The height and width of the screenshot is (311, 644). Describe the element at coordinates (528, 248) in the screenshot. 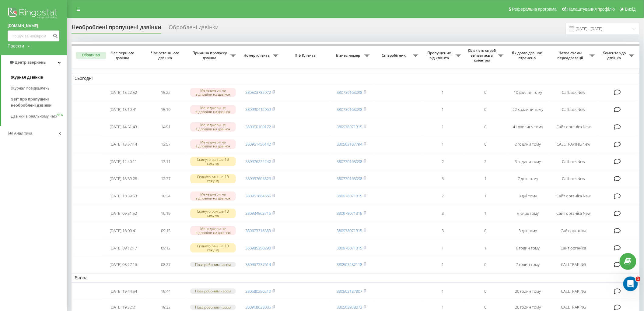

I see `td: 6 годин тому` at that location.